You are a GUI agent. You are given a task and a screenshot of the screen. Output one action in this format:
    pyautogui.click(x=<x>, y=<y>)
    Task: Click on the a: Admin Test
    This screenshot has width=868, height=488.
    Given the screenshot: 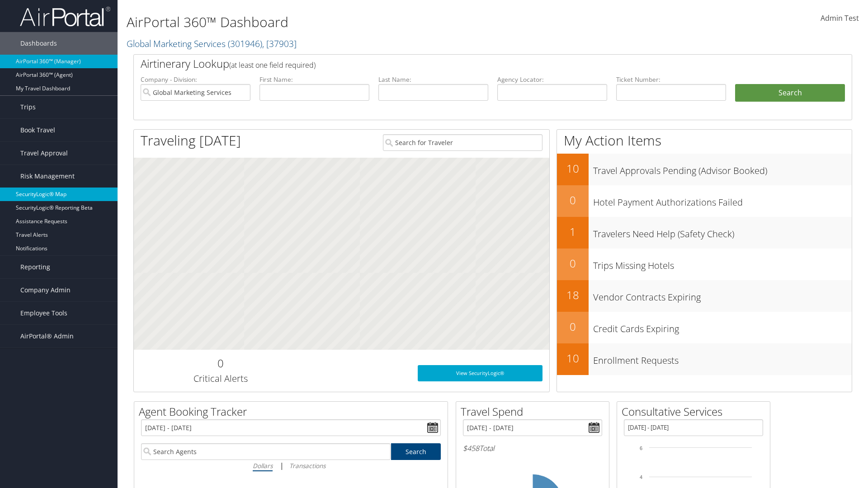 What is the action you would take?
    pyautogui.click(x=840, y=18)
    